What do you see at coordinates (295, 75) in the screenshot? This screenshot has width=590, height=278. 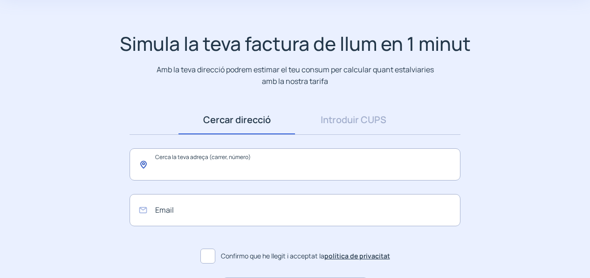 I see `p: Amb la teva direcció podrem estimar el teu consum per calcular quant estalviaries amb la nostra t...` at bounding box center [295, 75].